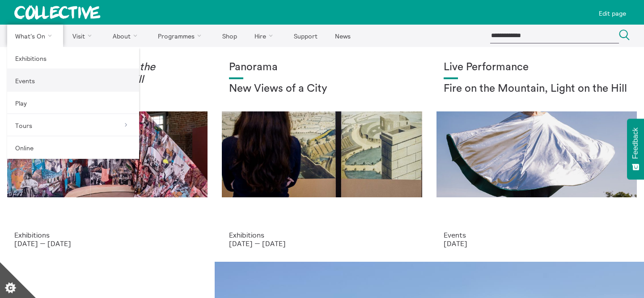 The image size is (644, 298). I want to click on a: Play, so click(73, 103).